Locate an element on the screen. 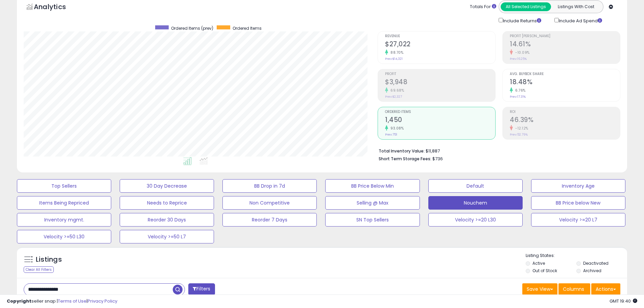 The width and height of the screenshot is (644, 308). small: Prev: 17.31% is located at coordinates (517, 97).